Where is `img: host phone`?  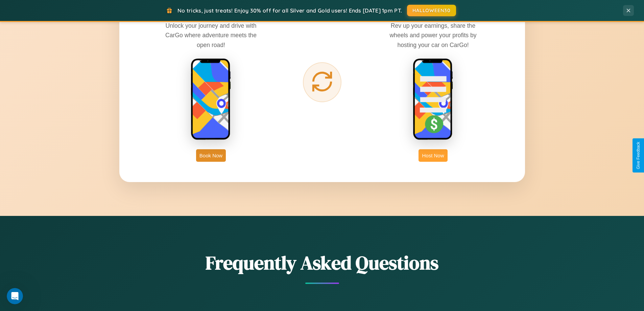 img: host phone is located at coordinates (433, 100).